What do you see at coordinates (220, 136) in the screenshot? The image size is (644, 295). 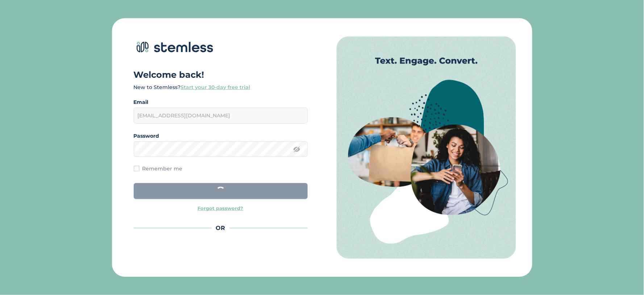 I see `label: Password` at bounding box center [220, 136].